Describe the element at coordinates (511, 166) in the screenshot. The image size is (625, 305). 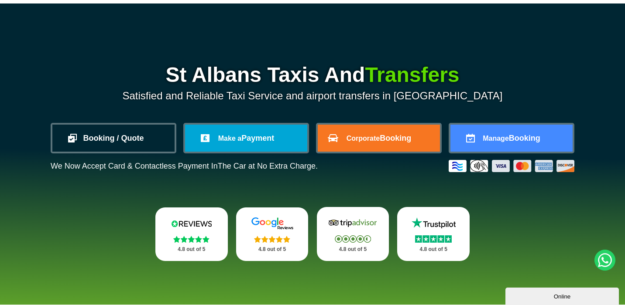
I see `img: Credit And Debit Cards` at that location.